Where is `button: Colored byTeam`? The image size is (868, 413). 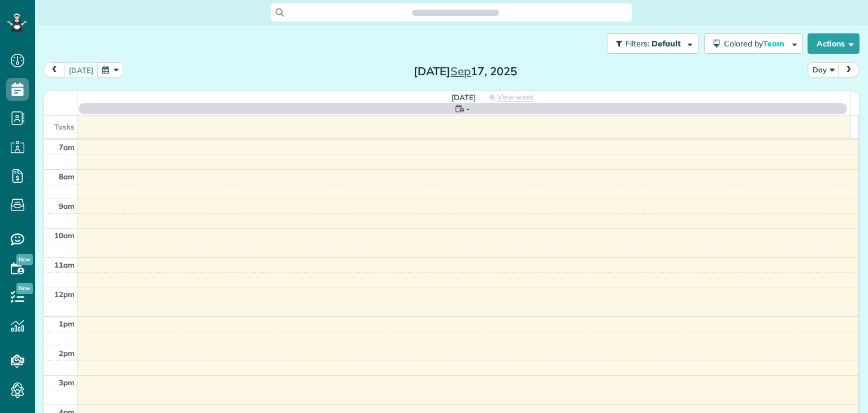
button: Colored byTeam is located at coordinates (753, 43).